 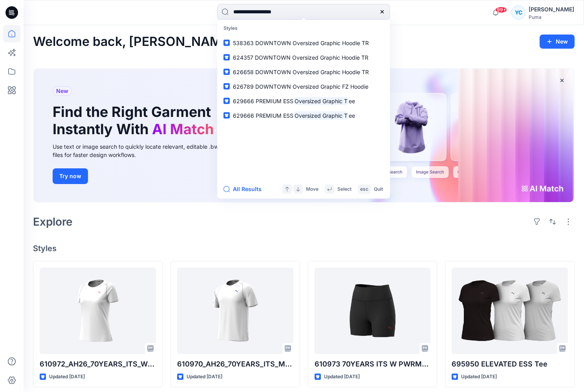 What do you see at coordinates (301, 43) in the screenshot?
I see `span: 538363 DOWNTOWN Oversized Graphic Hoodie TR` at bounding box center [301, 43].